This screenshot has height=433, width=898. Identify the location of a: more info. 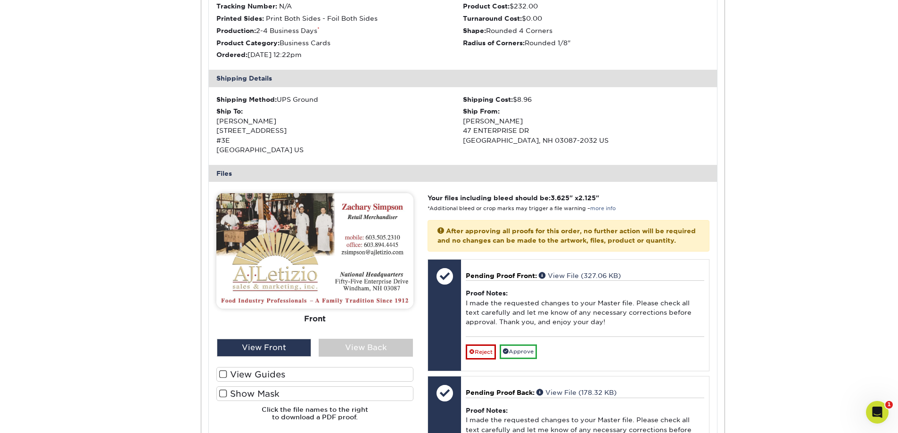
(603, 208).